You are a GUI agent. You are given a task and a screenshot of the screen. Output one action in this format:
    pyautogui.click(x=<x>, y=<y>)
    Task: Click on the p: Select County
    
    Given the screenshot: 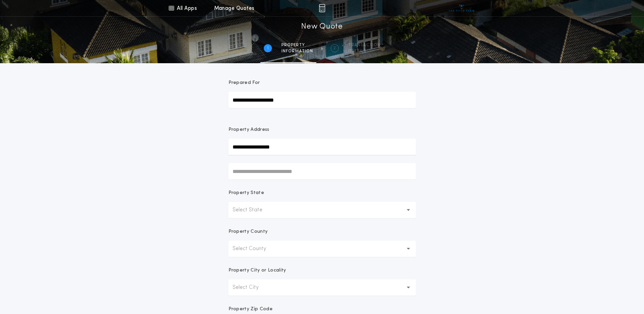 What is the action you would take?
    pyautogui.click(x=255, y=249)
    